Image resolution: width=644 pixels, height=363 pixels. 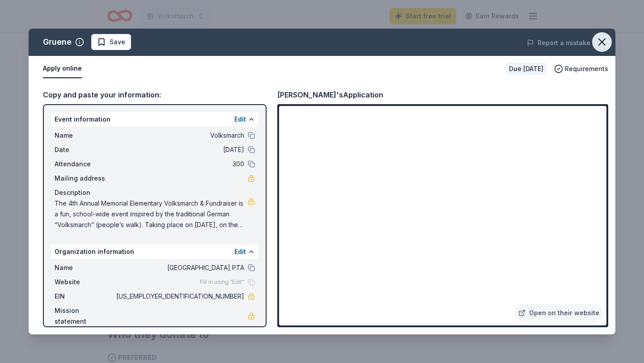 I want to click on span: Attendance, so click(x=84, y=164).